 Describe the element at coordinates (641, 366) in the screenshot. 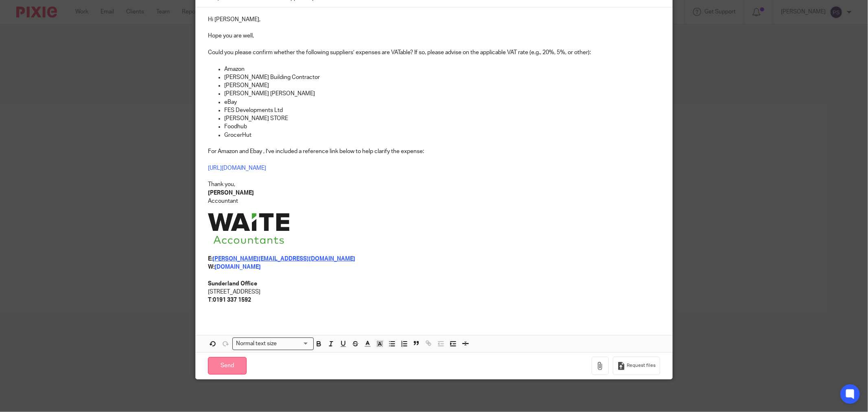

I see `span: Request files` at that location.